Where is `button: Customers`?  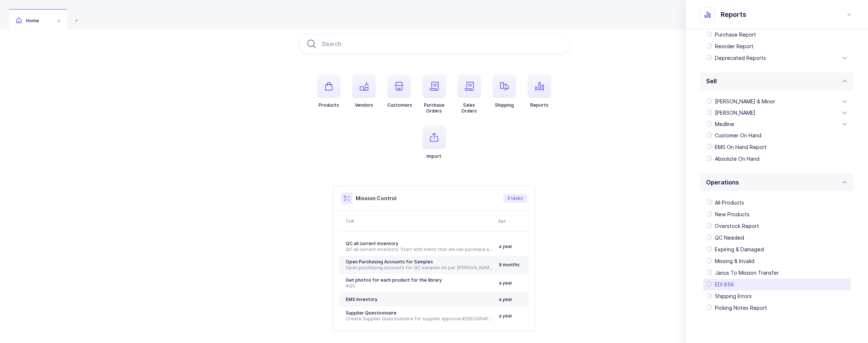
button: Customers is located at coordinates (400, 91).